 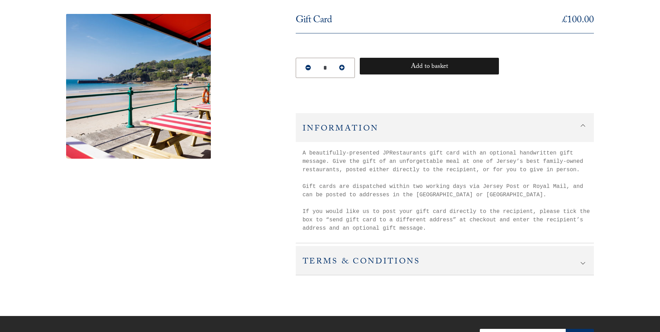 I want to click on h1: Gift Card, so click(x=314, y=21).